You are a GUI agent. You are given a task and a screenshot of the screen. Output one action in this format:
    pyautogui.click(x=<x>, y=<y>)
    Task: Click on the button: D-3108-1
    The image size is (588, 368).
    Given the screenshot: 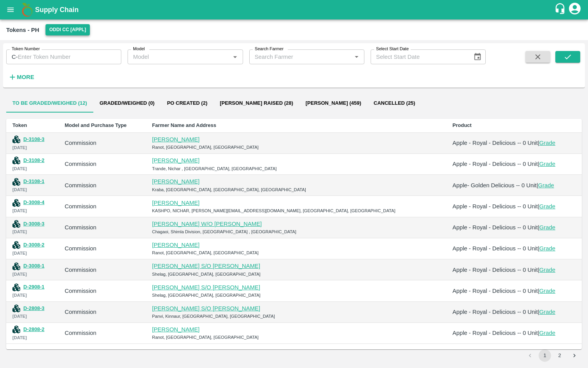 What is the action you would take?
    pyautogui.click(x=34, y=182)
    